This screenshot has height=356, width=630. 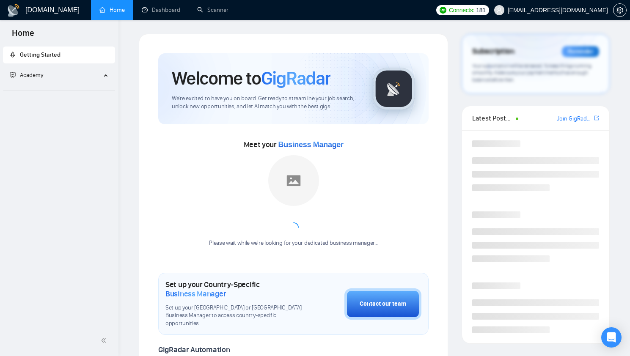 I want to click on div: Open Intercom Messenger, so click(x=612, y=338).